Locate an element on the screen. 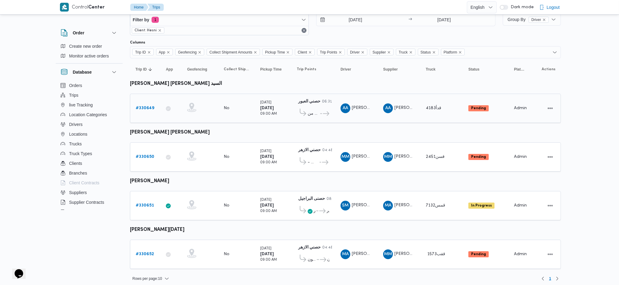 The height and width of the screenshot is (285, 619). button: Trips is located at coordinates (155, 7).